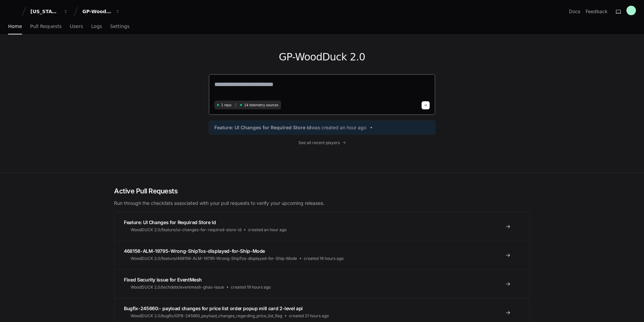  I want to click on a: See all recent players, so click(322, 143).